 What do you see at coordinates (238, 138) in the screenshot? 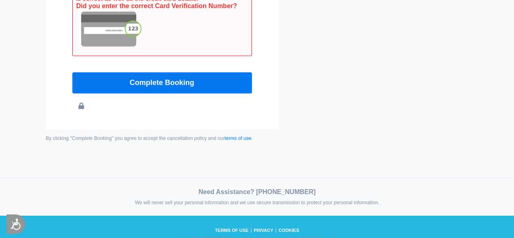
I see `a: terms of use` at bounding box center [238, 138].